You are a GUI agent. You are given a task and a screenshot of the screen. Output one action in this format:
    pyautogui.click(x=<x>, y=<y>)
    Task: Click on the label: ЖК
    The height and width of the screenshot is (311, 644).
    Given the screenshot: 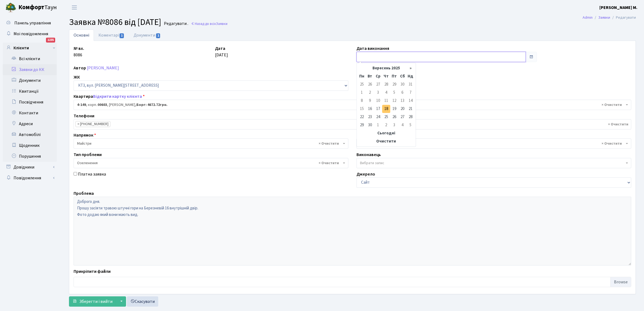 What is the action you would take?
    pyautogui.click(x=77, y=77)
    